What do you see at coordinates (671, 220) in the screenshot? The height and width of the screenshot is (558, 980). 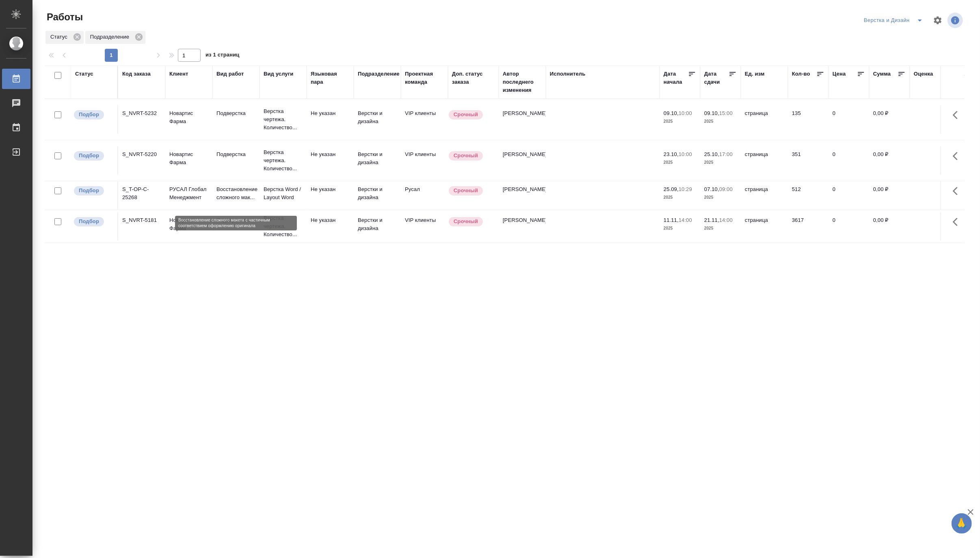 I see `p: 11.11,` at bounding box center [671, 220].